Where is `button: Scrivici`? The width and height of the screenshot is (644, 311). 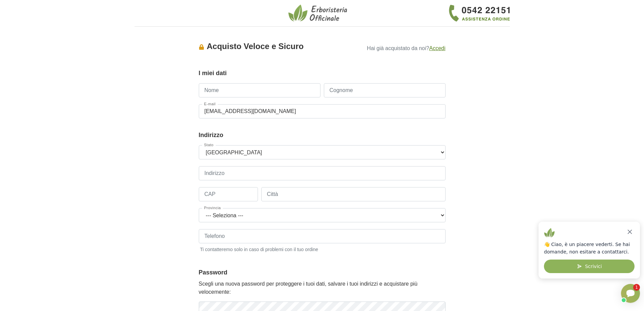
button: Scrivici is located at coordinates (51, 45).